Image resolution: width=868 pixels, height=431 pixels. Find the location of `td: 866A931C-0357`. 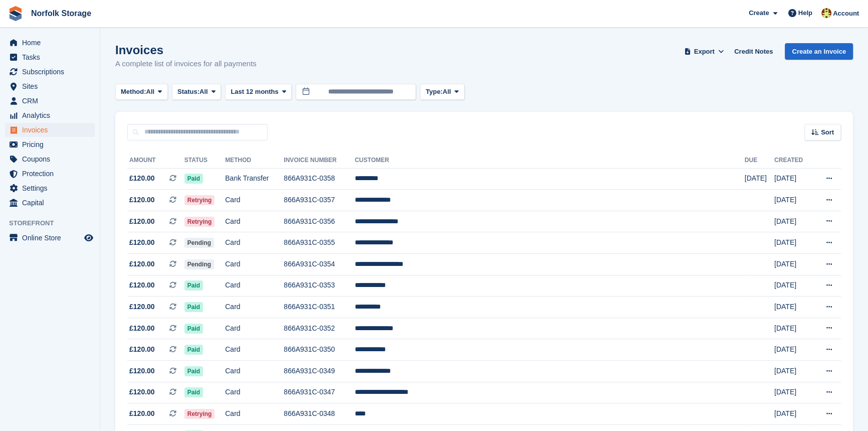

td: 866A931C-0357 is located at coordinates (320, 200).